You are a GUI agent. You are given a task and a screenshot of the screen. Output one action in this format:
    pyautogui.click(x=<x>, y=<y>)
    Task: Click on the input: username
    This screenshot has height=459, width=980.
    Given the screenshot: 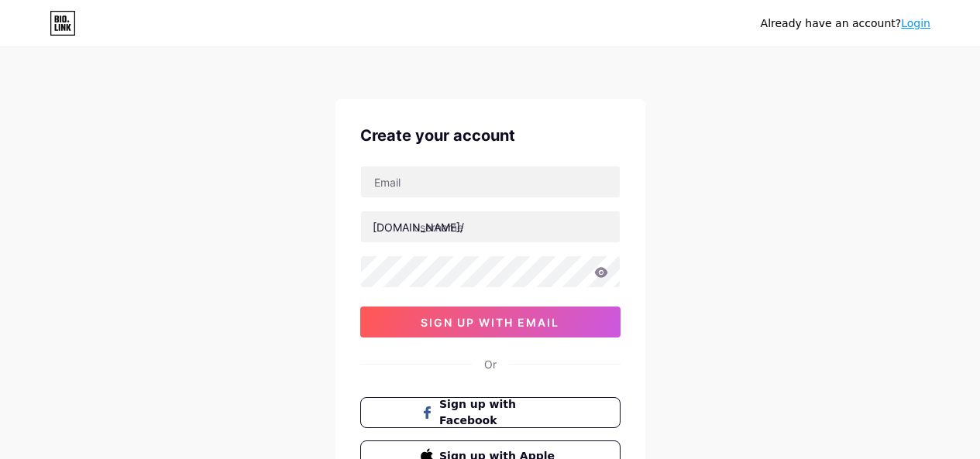 What is the action you would take?
    pyautogui.click(x=490, y=227)
    